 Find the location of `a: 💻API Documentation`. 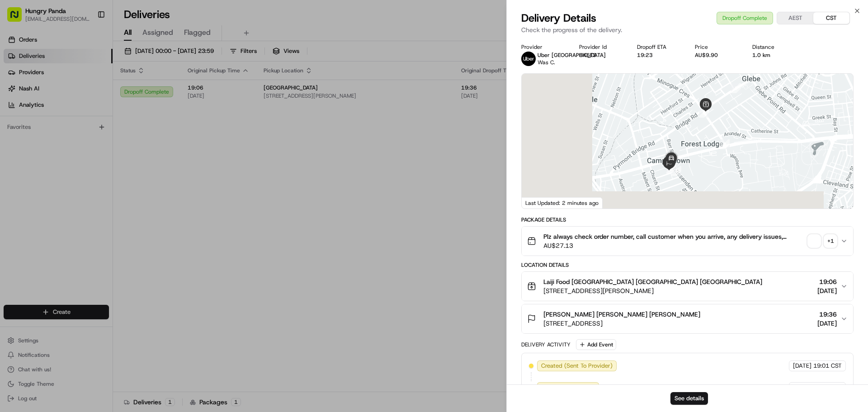

a: 💻API Documentation is located at coordinates (111, 207).